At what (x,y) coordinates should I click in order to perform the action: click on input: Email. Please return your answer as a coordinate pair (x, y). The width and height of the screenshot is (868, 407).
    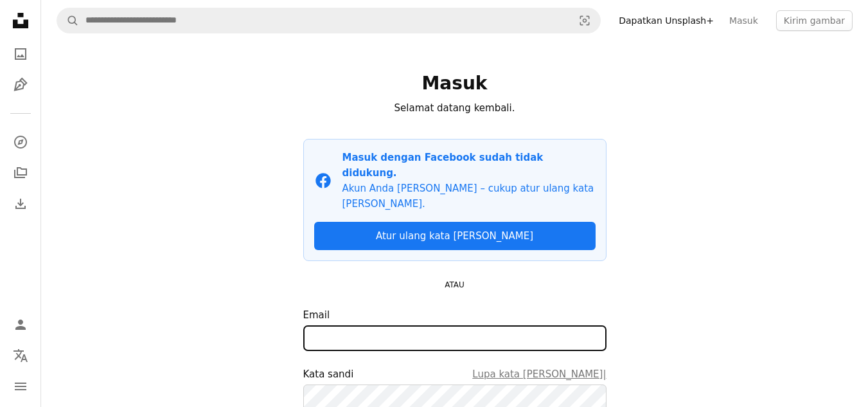
    Looking at the image, I should click on (455, 338).